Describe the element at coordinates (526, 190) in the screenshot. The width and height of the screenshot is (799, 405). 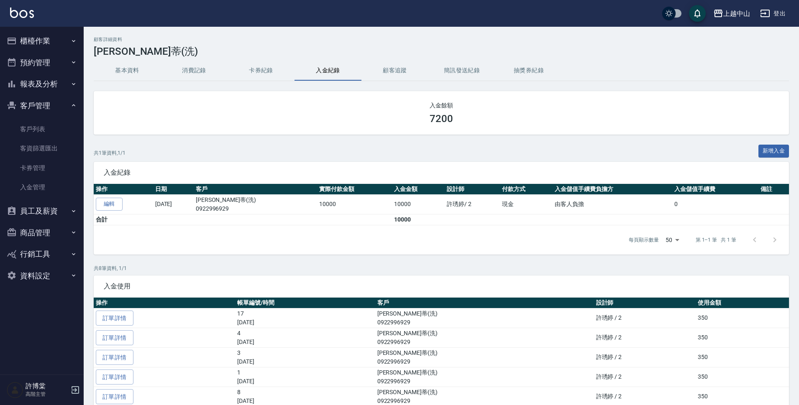
I see `th: 付款方式` at that location.